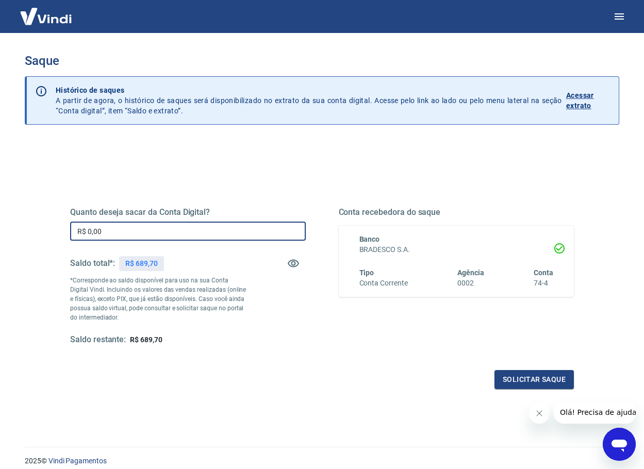  I want to click on h5: Saldo restante:, so click(98, 340).